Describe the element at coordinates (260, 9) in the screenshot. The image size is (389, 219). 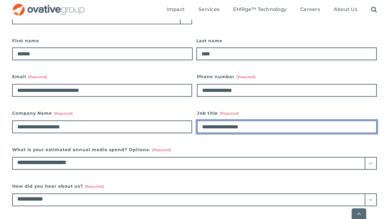
I see `span: EMRge™ Technology` at that location.